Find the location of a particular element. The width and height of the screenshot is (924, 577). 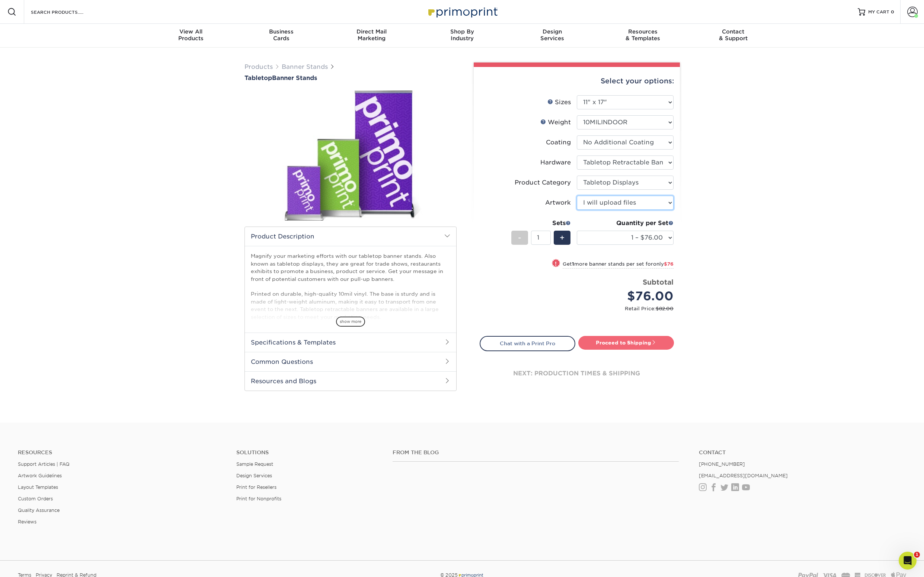

span: only is located at coordinates (663, 264).